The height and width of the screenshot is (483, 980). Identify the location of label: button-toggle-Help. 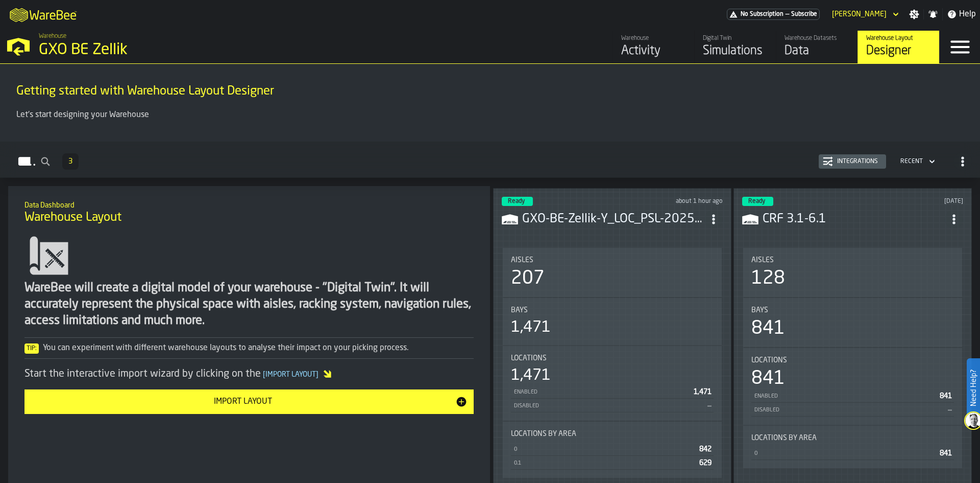
(961, 15).